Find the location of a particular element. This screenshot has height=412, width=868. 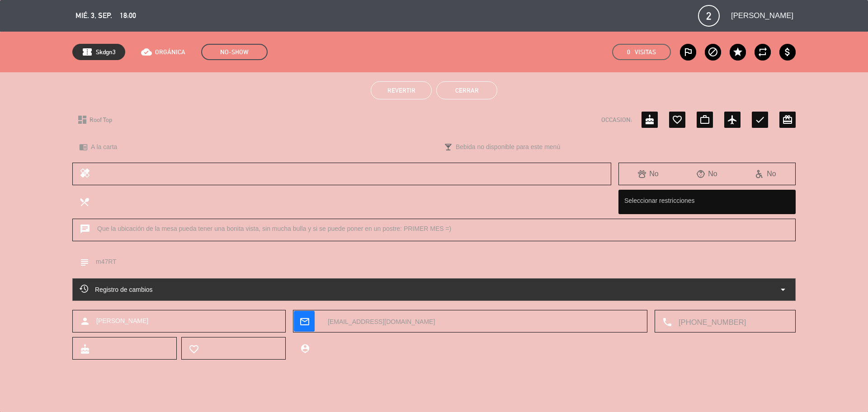

i: airplanemode_active is located at coordinates (733, 119).